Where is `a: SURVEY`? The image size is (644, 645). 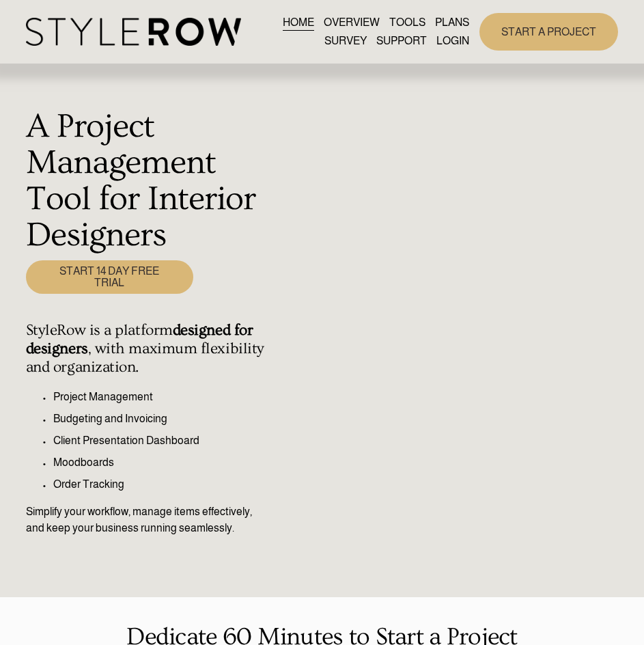 a: SURVEY is located at coordinates (345, 41).